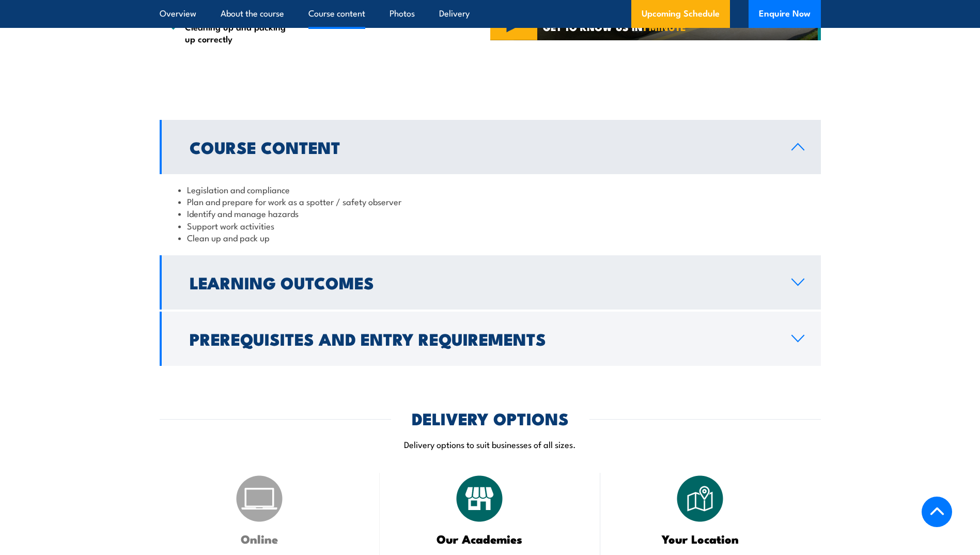  What do you see at coordinates (482, 338) in the screenshot?
I see `h2: Prerequisites and Entry Requirements` at bounding box center [482, 338].